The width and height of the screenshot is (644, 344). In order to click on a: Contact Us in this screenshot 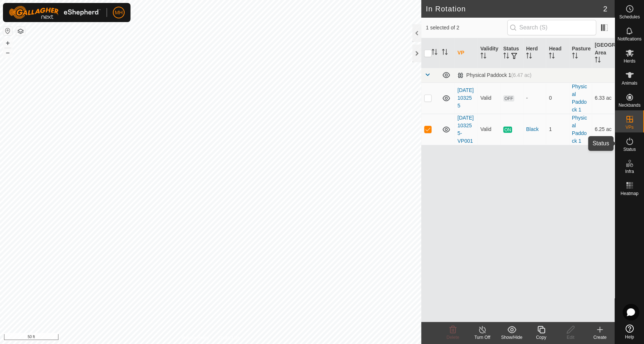, I will do `click(228, 337)`.